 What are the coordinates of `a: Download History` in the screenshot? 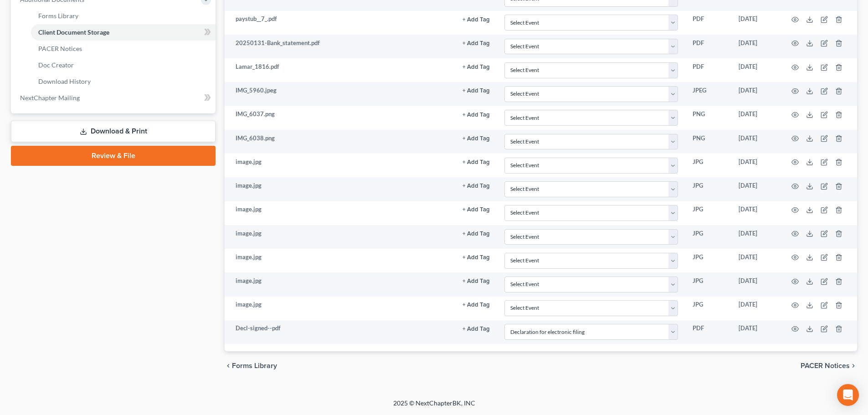 It's located at (123, 82).